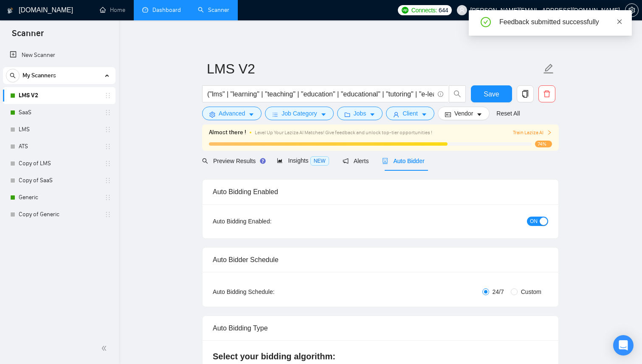 This screenshot has height=364, width=642. I want to click on button: barsJob Categorycaret-down, so click(299, 113).